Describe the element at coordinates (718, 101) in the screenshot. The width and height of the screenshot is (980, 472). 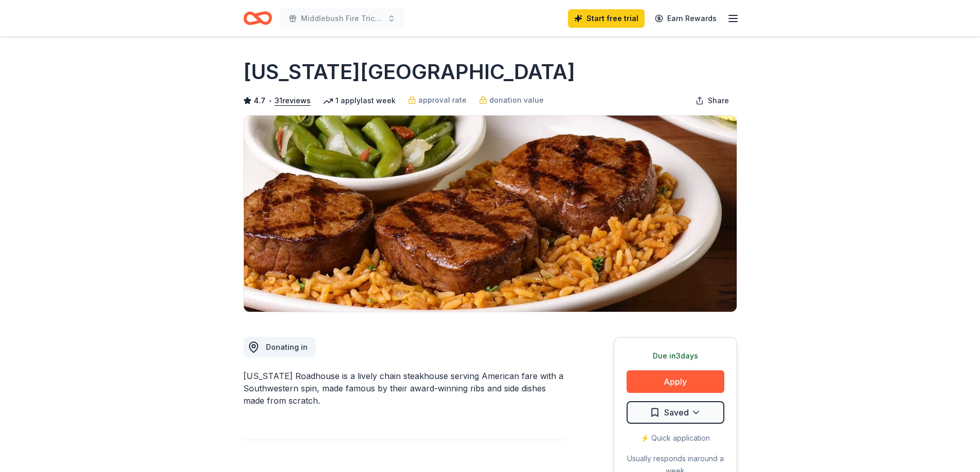
I see `span: Share` at that location.